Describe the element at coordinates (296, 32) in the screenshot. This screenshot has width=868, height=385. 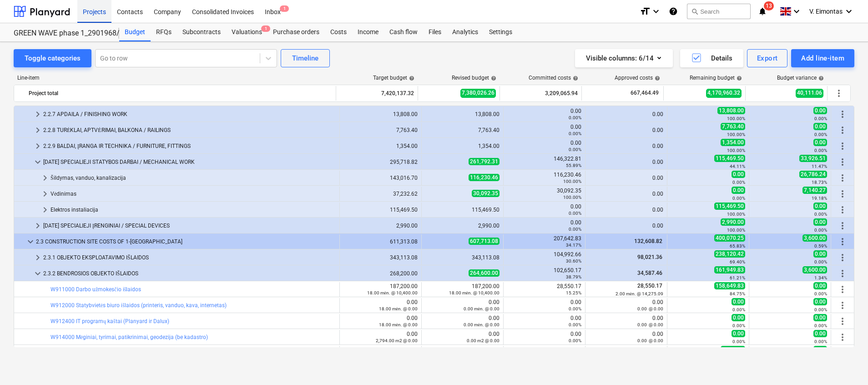
I see `a: Purchase orders` at that location.